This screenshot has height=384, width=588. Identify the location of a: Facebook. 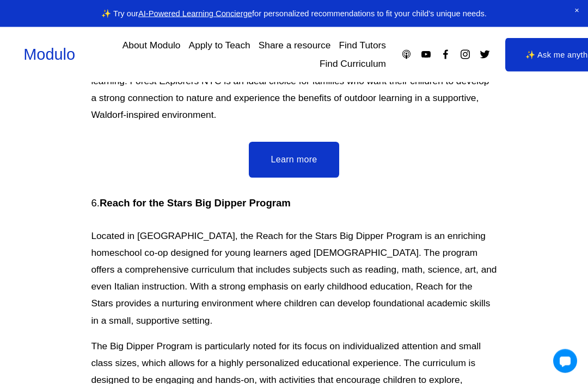
(445, 54).